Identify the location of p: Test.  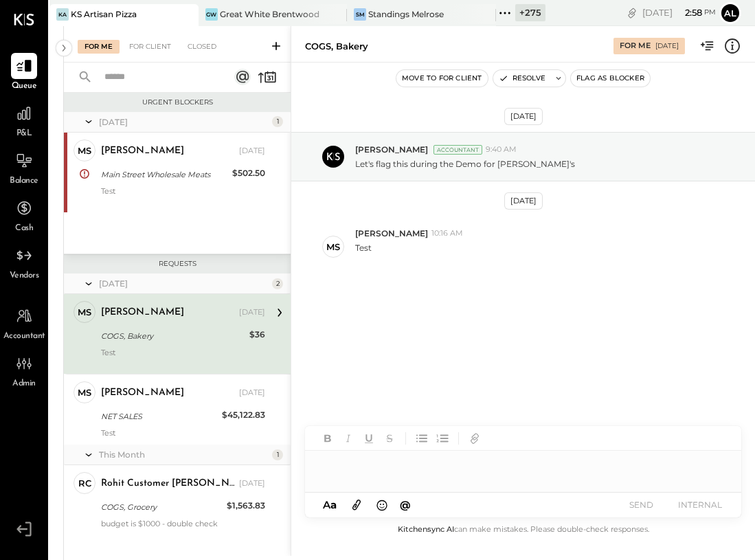
(363, 253).